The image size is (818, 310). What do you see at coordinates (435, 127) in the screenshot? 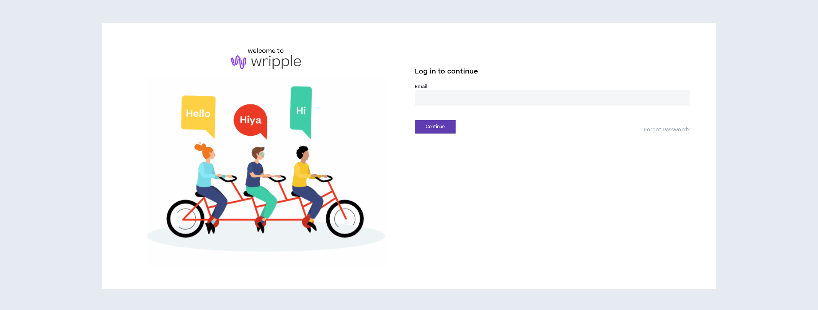
I see `button: Continue` at bounding box center [435, 127].